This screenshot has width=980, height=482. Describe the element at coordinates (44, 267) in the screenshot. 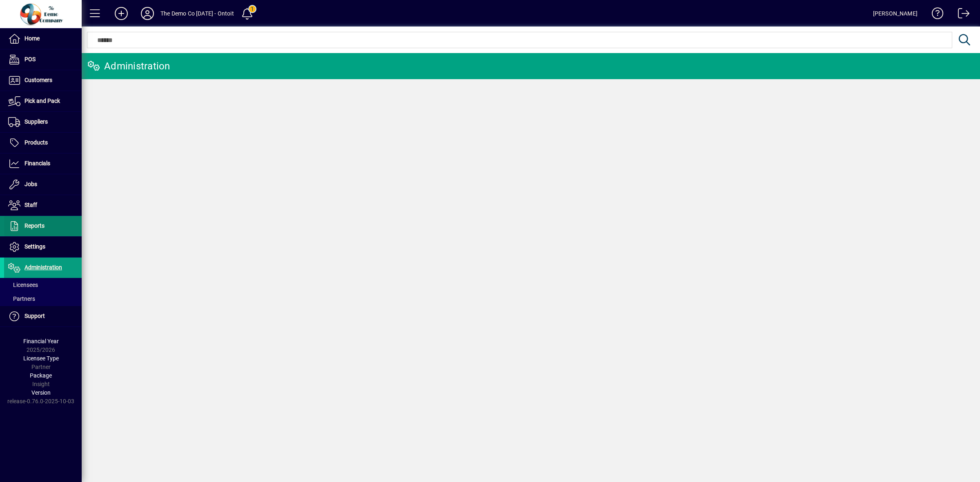

I see `span: Administration` at that location.